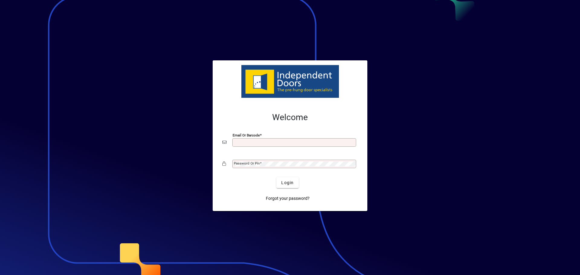  What do you see at coordinates (247, 164) in the screenshot?
I see `mat-label: Password or Pin` at bounding box center [247, 164].